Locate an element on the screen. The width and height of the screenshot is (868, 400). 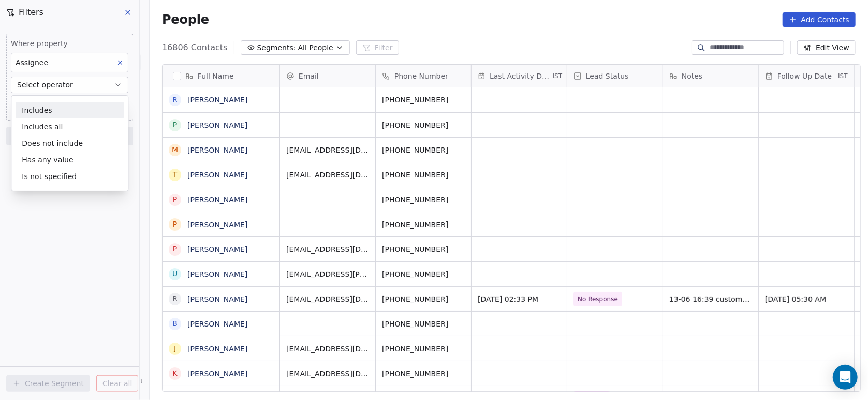
div: Phone Number is located at coordinates (424, 75).